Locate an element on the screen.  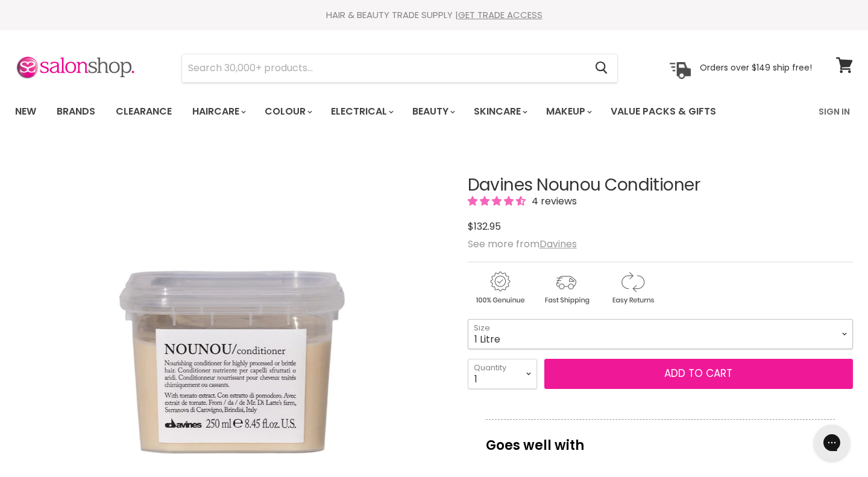
a: Haircare is located at coordinates (218, 111).